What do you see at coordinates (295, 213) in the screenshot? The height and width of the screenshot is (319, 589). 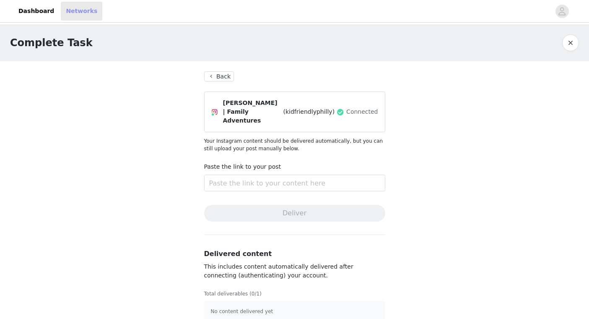 I see `button: Deliver` at bounding box center [295, 213].